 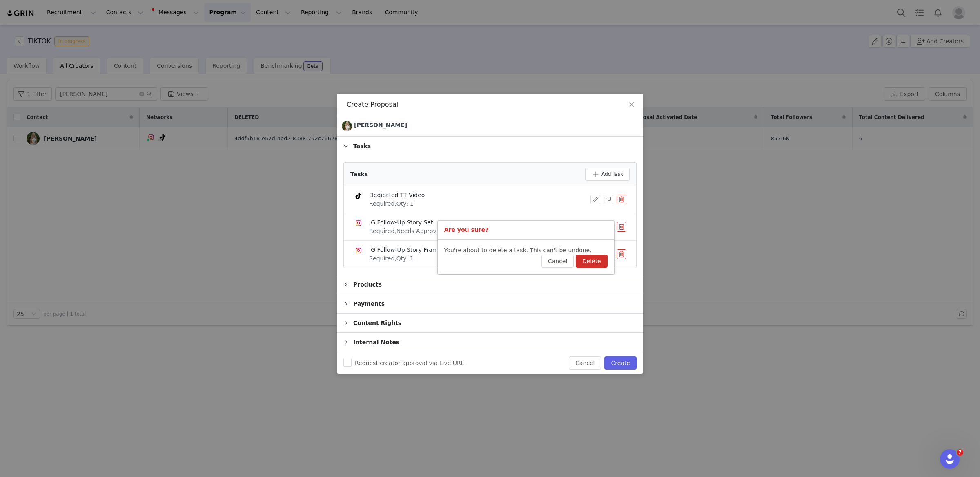 What do you see at coordinates (960, 452) in the screenshot?
I see `span: 7` at bounding box center [960, 452].